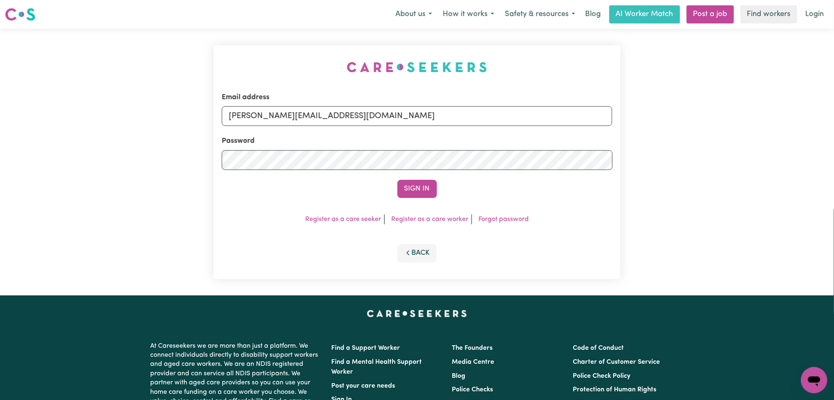  What do you see at coordinates (363, 386) in the screenshot?
I see `a: Post your care needs` at bounding box center [363, 386].